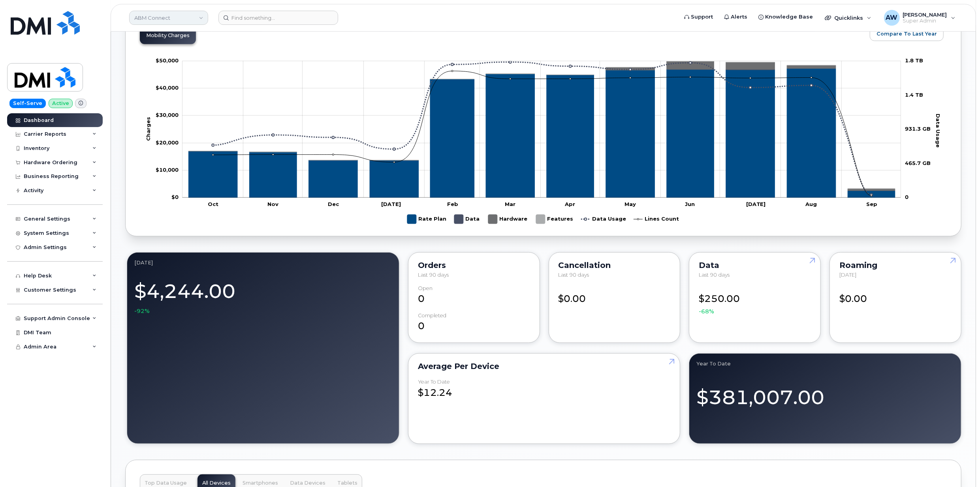 The image size is (980, 487). Describe the element at coordinates (690, 204) in the screenshot. I see `tspan: Jun` at that location.